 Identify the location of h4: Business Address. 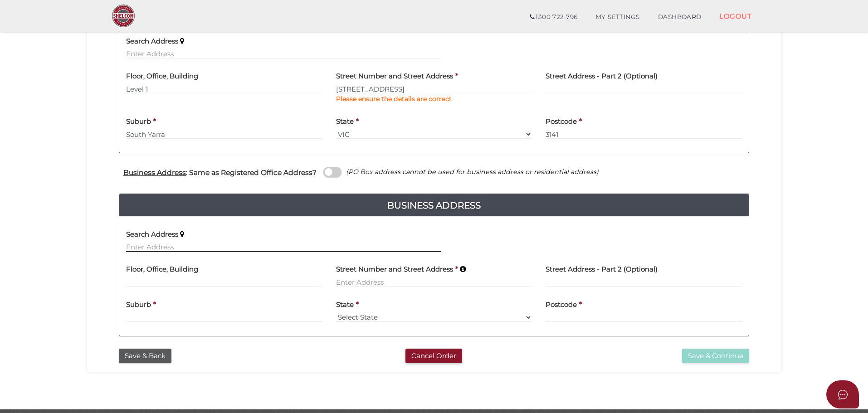
(434, 205).